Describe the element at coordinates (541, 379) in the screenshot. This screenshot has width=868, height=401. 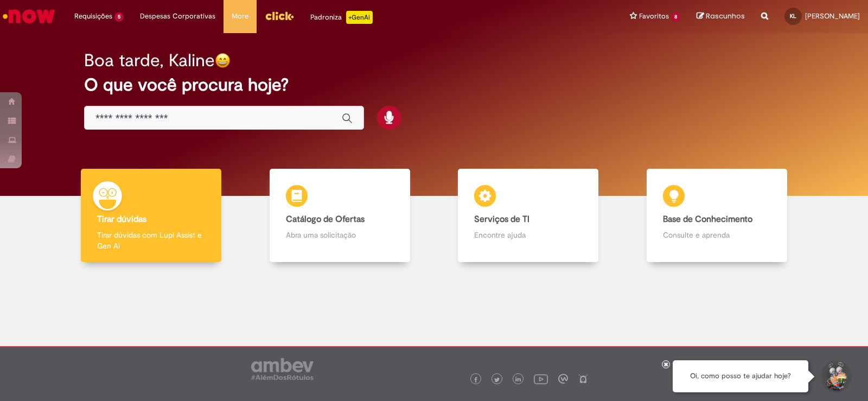
I see `img: logo_footer_youtube.png` at that location.